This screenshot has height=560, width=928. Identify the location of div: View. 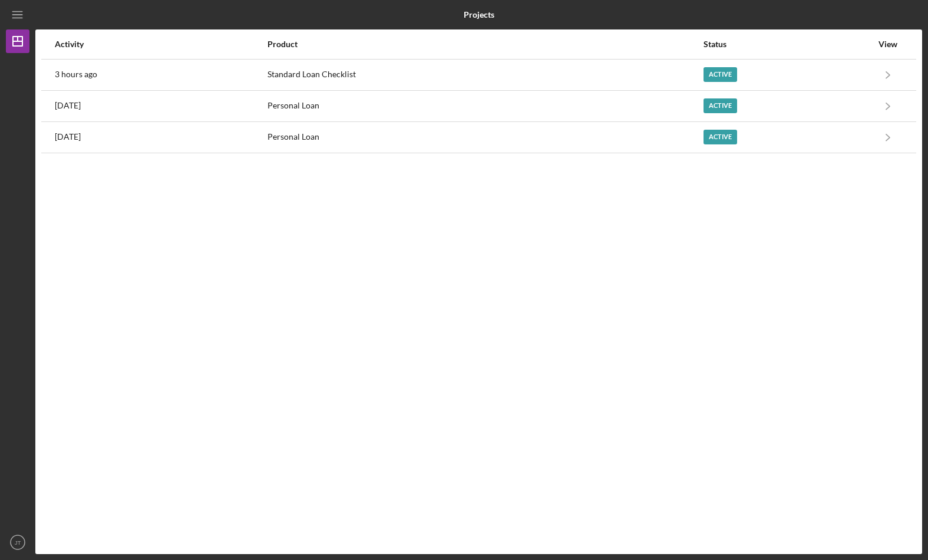
(888, 44).